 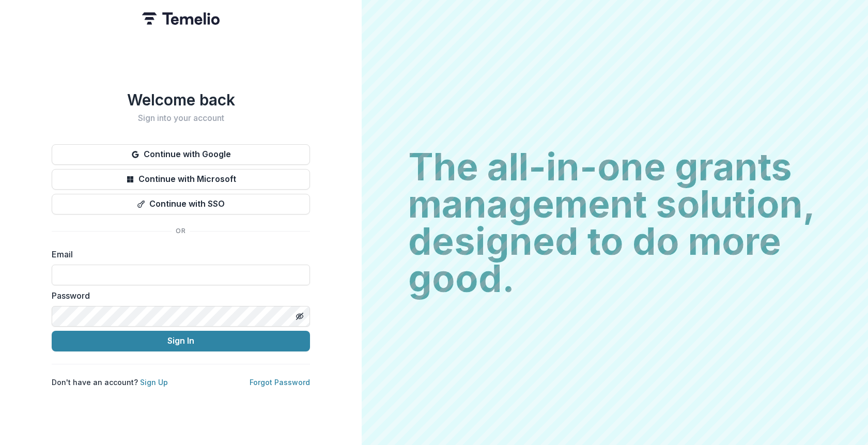 What do you see at coordinates (181, 18) in the screenshot?
I see `img: Temelio` at bounding box center [181, 18].